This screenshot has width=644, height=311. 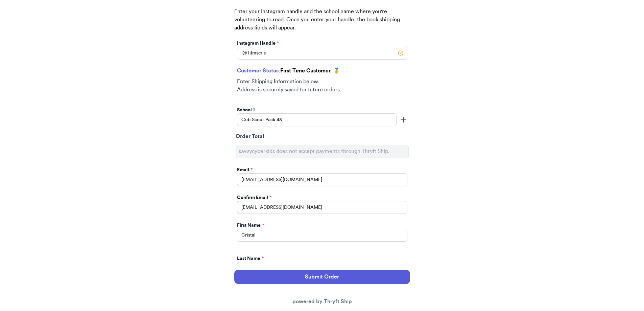 I want to click on input: Last Name, so click(x=322, y=268).